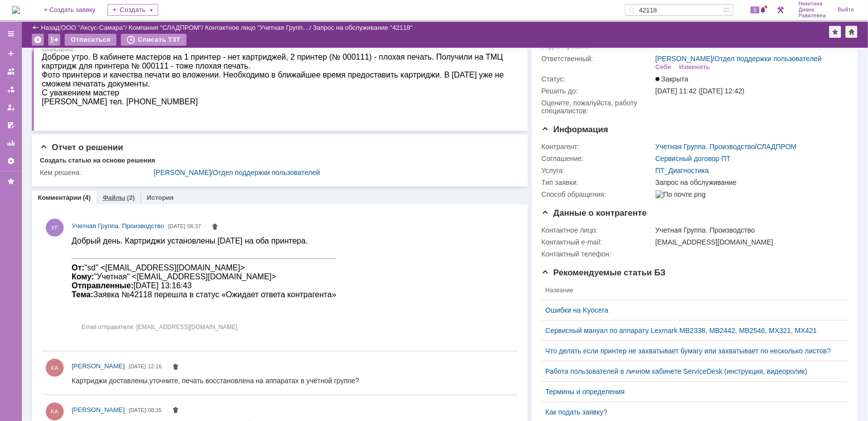 This screenshot has height=421, width=868. What do you see at coordinates (663, 67) in the screenshot?
I see `div: Себе` at bounding box center [663, 67].